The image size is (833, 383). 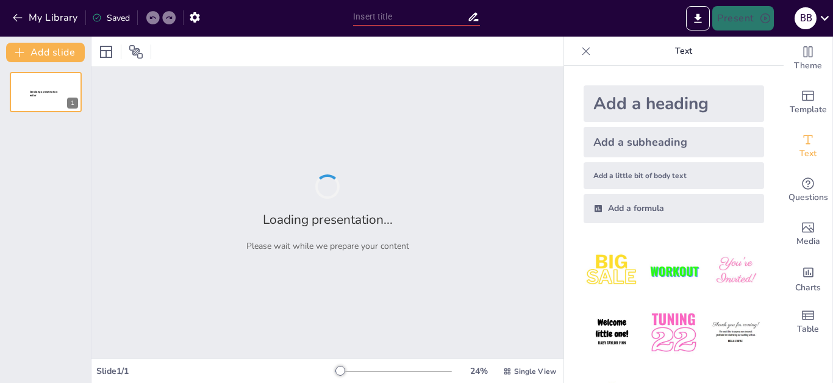 I want to click on img: 5.jpeg, so click(x=673, y=332).